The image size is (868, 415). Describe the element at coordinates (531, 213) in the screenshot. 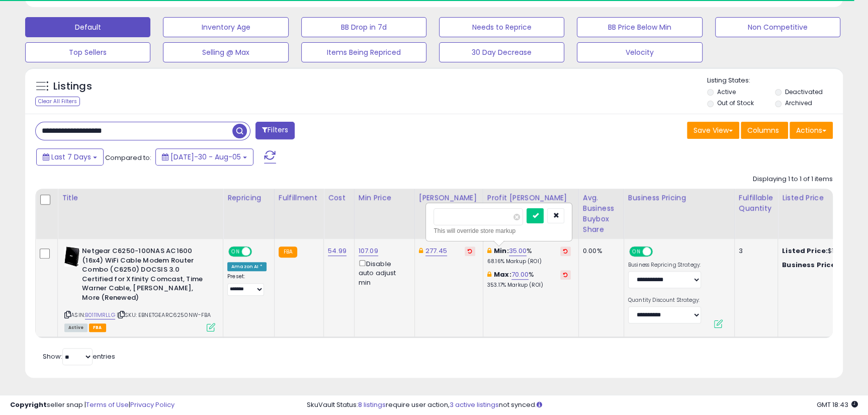

I see `th: The percentage added to the cost of goods (COGS) that forms the calculator for Min & Max prices.` at that location.